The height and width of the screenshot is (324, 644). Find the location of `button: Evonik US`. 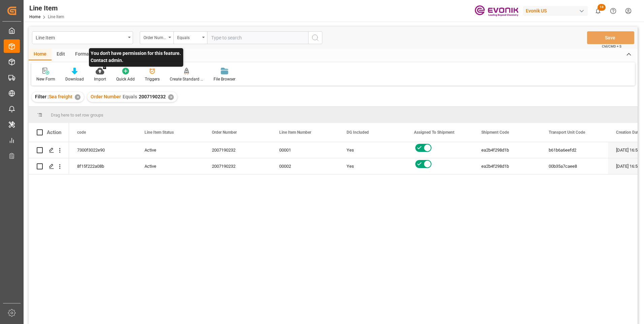

button: Evonik US is located at coordinates (557, 11).